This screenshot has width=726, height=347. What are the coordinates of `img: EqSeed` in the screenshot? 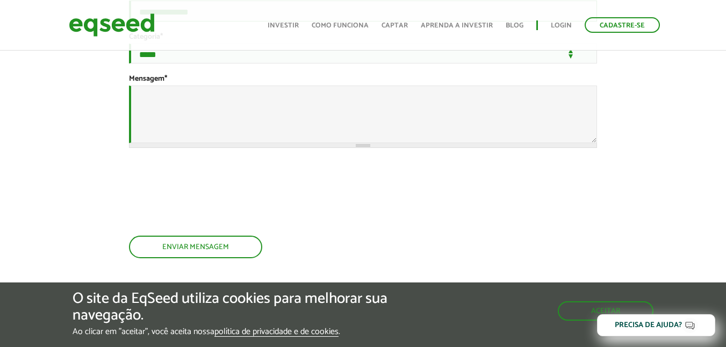 It's located at (112, 25).